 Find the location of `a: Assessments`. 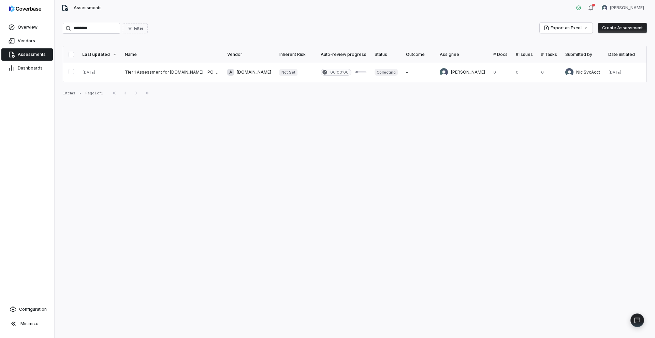

a: Assessments is located at coordinates (27, 55).